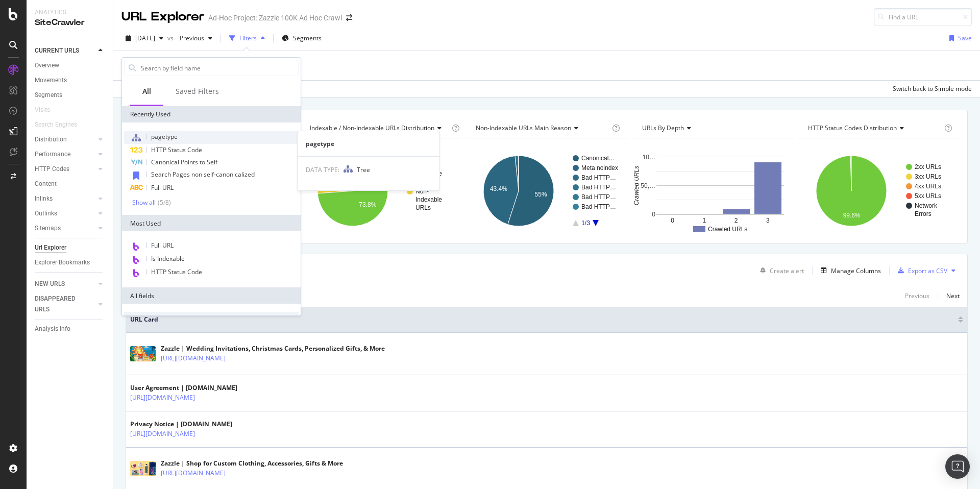 The height and width of the screenshot is (489, 980). What do you see at coordinates (852, 215) in the screenshot?
I see `text: 99.6%` at bounding box center [852, 215].